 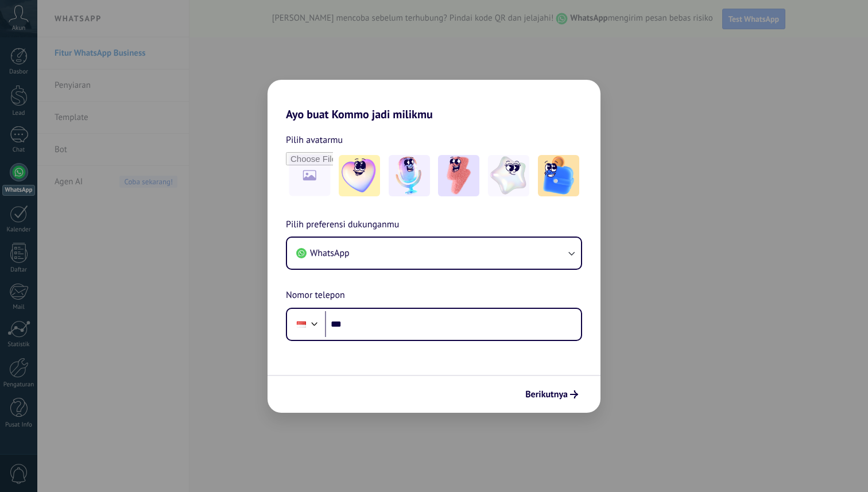 What do you see at coordinates (434, 253) in the screenshot?
I see `button: WhatsApp` at bounding box center [434, 253].